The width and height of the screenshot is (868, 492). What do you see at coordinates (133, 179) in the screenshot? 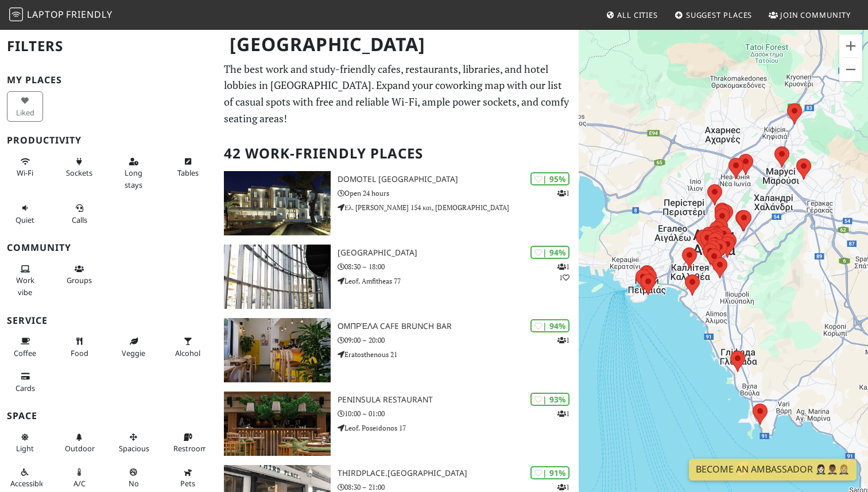
I see `span: Long stays` at bounding box center [133, 179].